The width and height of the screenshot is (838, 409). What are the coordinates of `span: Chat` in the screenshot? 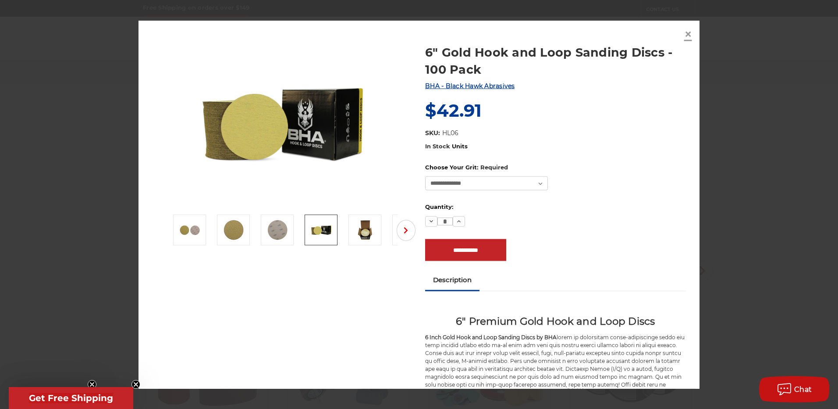 It's located at (803, 389).